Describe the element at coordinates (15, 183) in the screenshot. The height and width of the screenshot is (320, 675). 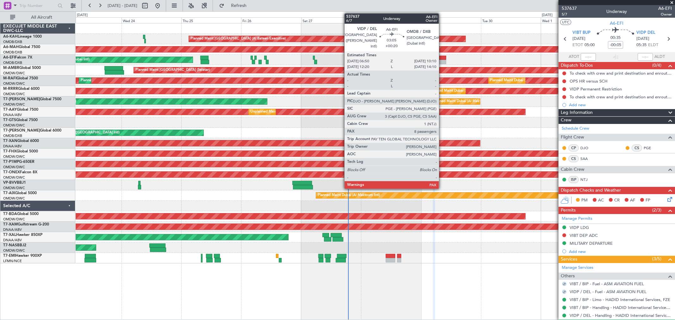
I see `a: VP-BVVBBJ1` at that location.